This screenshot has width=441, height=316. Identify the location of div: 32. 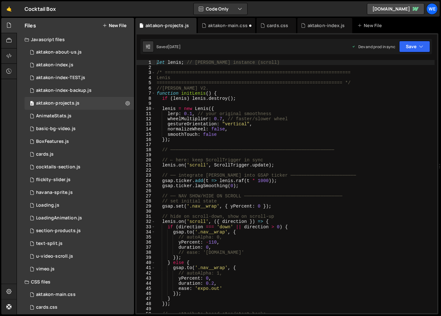
(146, 222).